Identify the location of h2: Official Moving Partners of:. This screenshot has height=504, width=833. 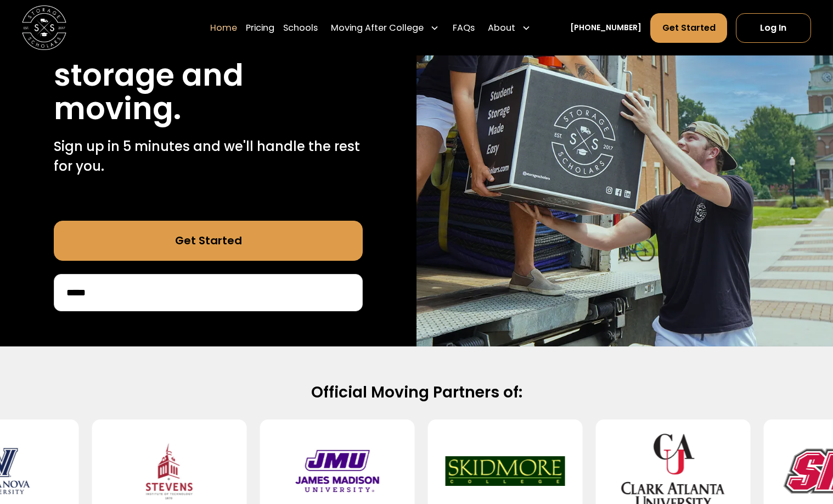
(417, 392).